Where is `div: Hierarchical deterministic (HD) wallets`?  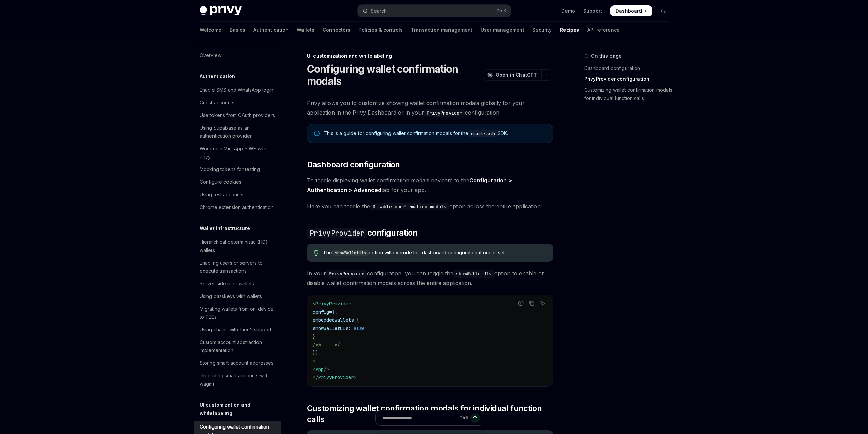
div: Hierarchical deterministic (HD) wallets is located at coordinates (239, 246).